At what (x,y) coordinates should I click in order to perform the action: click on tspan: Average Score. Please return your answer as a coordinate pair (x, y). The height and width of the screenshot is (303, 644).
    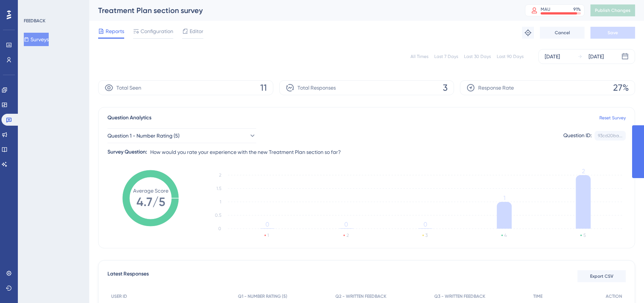
    Looking at the image, I should click on (151, 191).